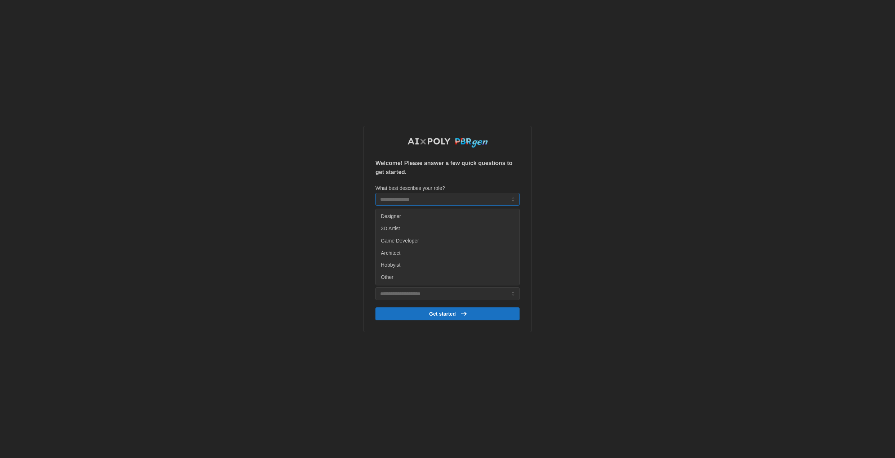  What do you see at coordinates (390, 229) in the screenshot?
I see `span: 3D Artist` at bounding box center [390, 229].